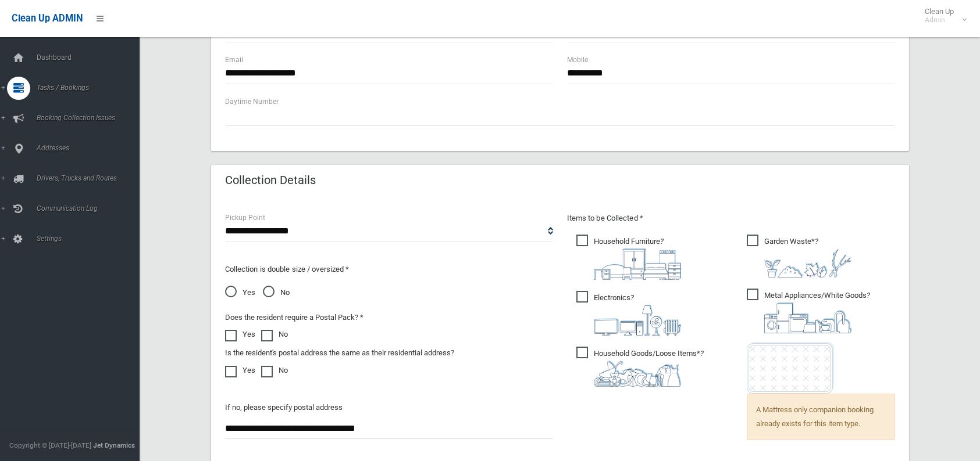 The height and width of the screenshot is (461, 980). Describe the element at coordinates (637, 265) in the screenshot. I see `img: aa9efdbe659d29b613fca23ba79d85cb.png` at that location.